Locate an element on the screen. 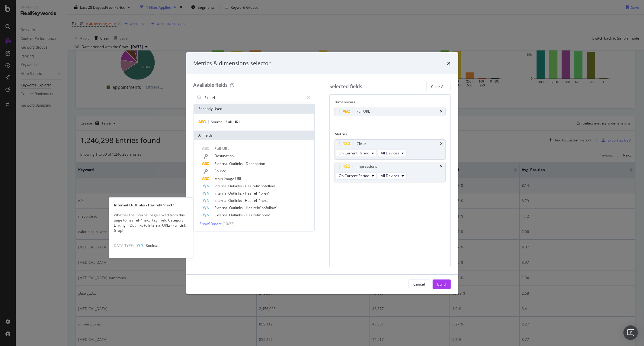  div: Full URL is located at coordinates (363, 112).